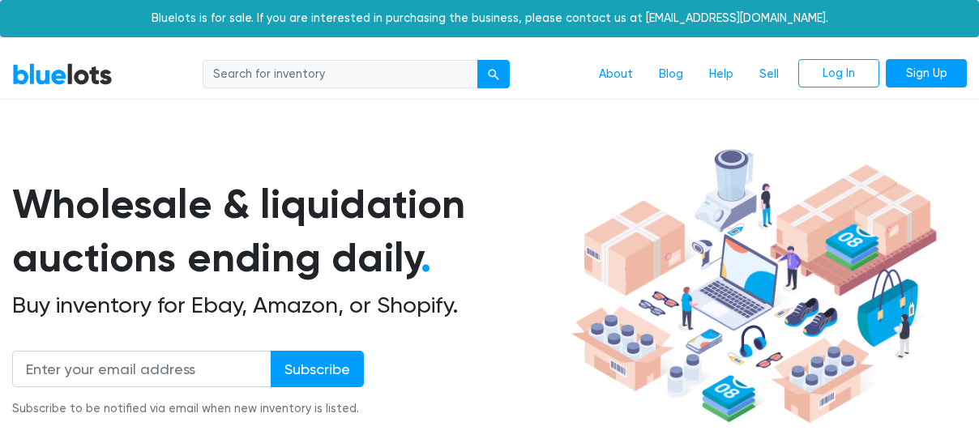 The height and width of the screenshot is (439, 979). I want to click on img: hero-ee84e7d0318cb26816c560f6b4441b76977f77a177738b4e94f68c95b2b83dbb.png, so click(754, 286).